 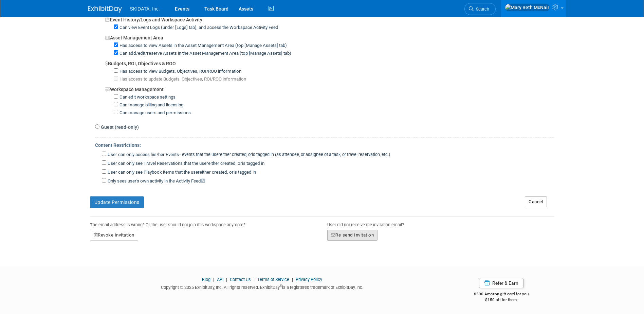 What do you see at coordinates (527, 8) in the screenshot?
I see `img: Mary Beth McNair` at bounding box center [527, 8].